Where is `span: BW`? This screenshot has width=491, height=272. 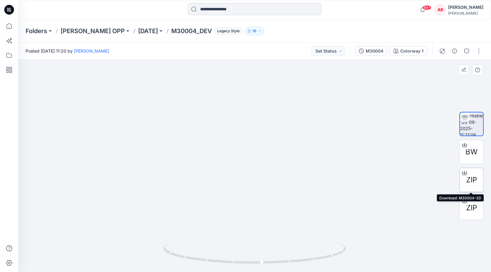 span: BW is located at coordinates (471, 152).